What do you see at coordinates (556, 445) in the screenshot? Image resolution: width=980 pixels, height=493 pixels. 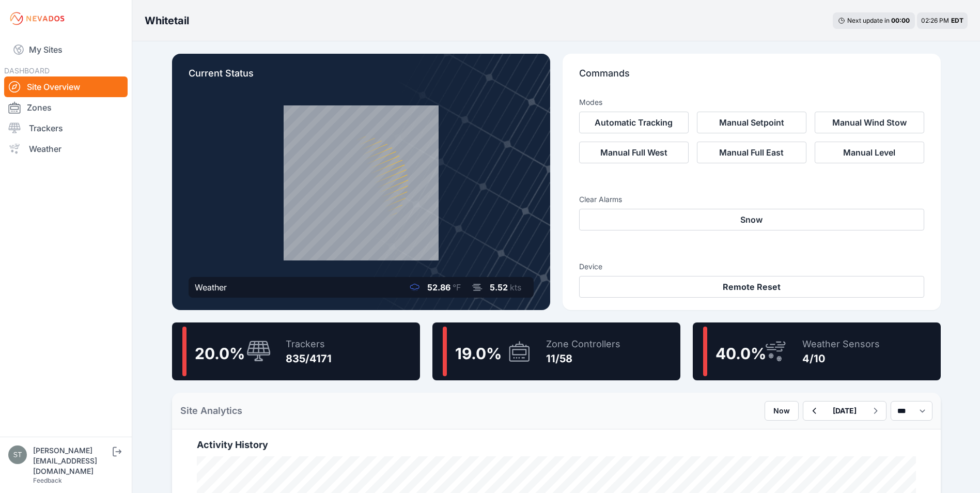 I see `h2: Activity History` at bounding box center [556, 445].